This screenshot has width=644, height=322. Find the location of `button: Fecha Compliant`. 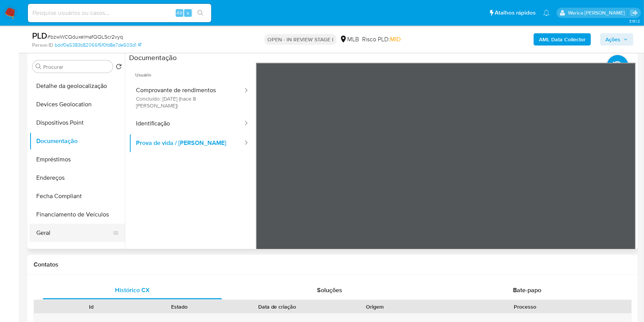

button: Fecha Compliant is located at coordinates (77, 196).